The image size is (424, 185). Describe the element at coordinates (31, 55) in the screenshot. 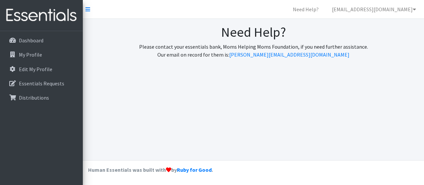

I see `p: My Profile` at that location.